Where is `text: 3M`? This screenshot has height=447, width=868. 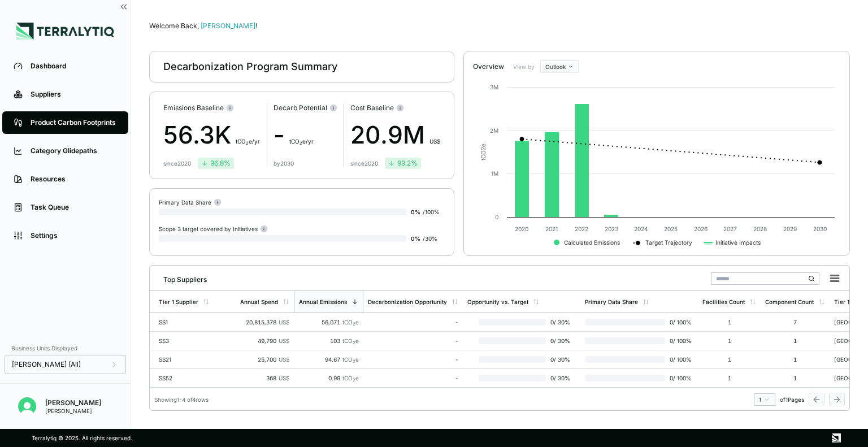
text: 3M is located at coordinates (494, 87).